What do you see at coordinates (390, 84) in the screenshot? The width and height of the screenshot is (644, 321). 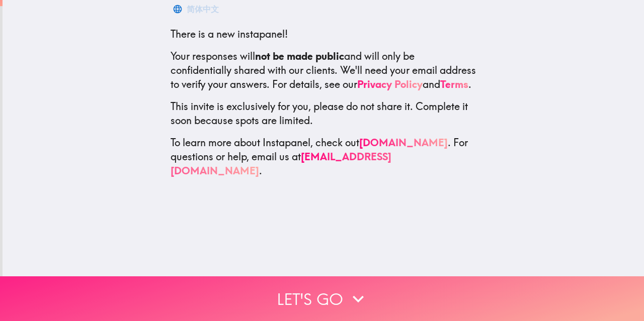 I see `a: Privacy Policy` at bounding box center [390, 84].